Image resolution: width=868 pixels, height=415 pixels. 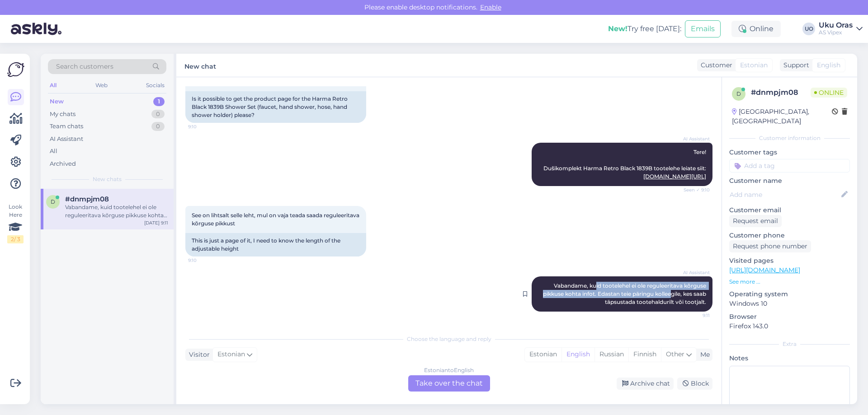 I want to click on p: Firefox 143.0, so click(x=789, y=326).